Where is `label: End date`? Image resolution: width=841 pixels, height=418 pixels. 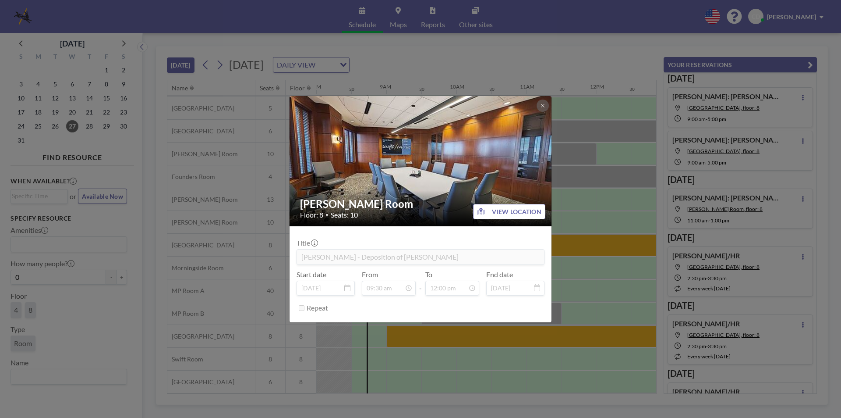
label: End date is located at coordinates (500, 274).